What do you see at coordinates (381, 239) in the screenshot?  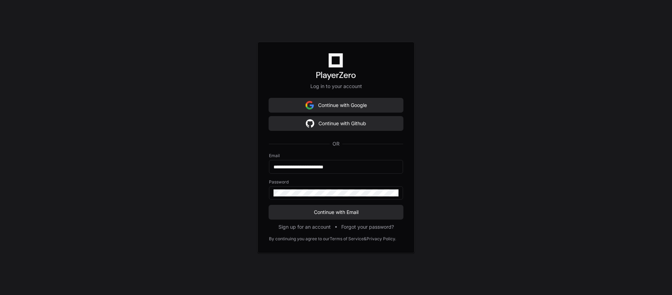 I see `a: Privacy Policy.` at bounding box center [381, 239].